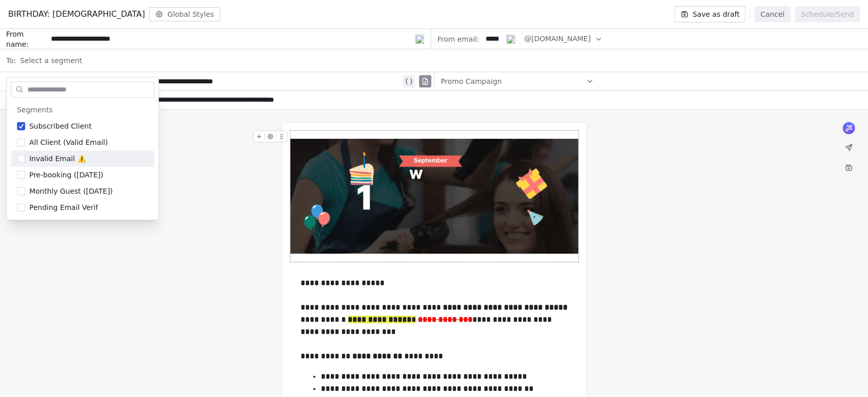 Image resolution: width=868 pixels, height=397 pixels. I want to click on span: Subject:, so click(20, 83).